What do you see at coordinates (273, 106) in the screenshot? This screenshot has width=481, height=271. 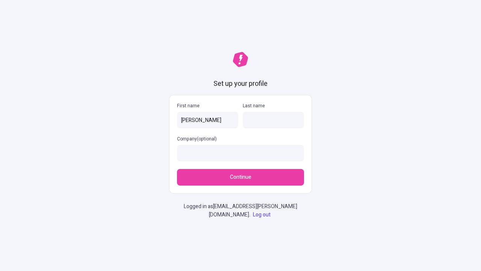 I see `p: Last name` at bounding box center [273, 106].